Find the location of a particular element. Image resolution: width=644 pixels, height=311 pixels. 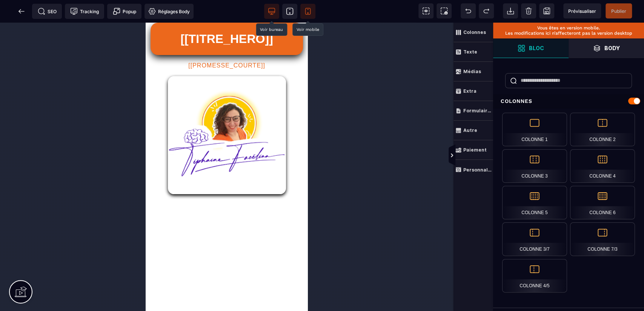

span: Voir bureau is located at coordinates (272, 11).